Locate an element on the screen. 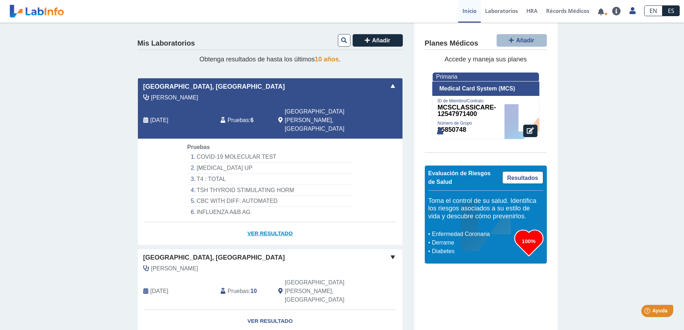 The height and width of the screenshot is (330, 684). li: Diabetes is located at coordinates (472, 251).